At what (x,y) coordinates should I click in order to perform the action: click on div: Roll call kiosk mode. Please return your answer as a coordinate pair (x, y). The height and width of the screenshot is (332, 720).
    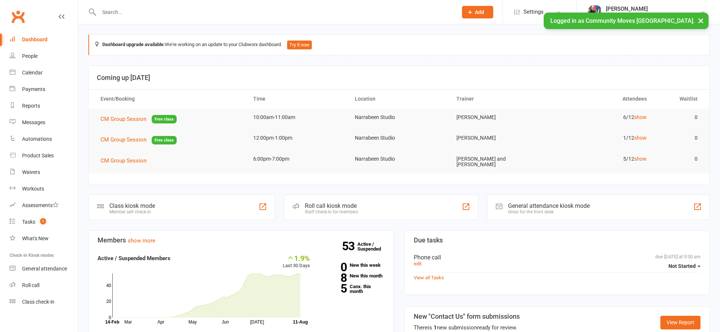
    Looking at the image, I should click on (331, 205).